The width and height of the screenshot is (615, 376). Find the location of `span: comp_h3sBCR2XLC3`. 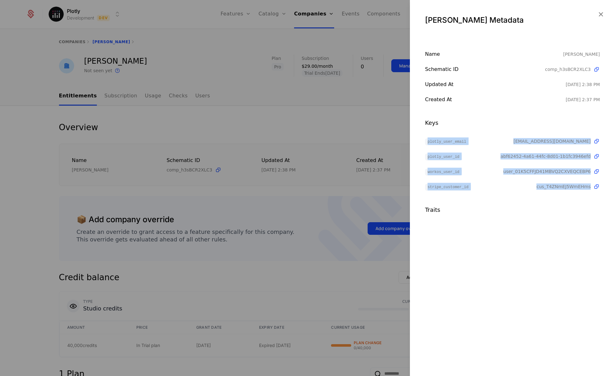

span: comp_h3sBCR2XLC3 is located at coordinates (568, 69).